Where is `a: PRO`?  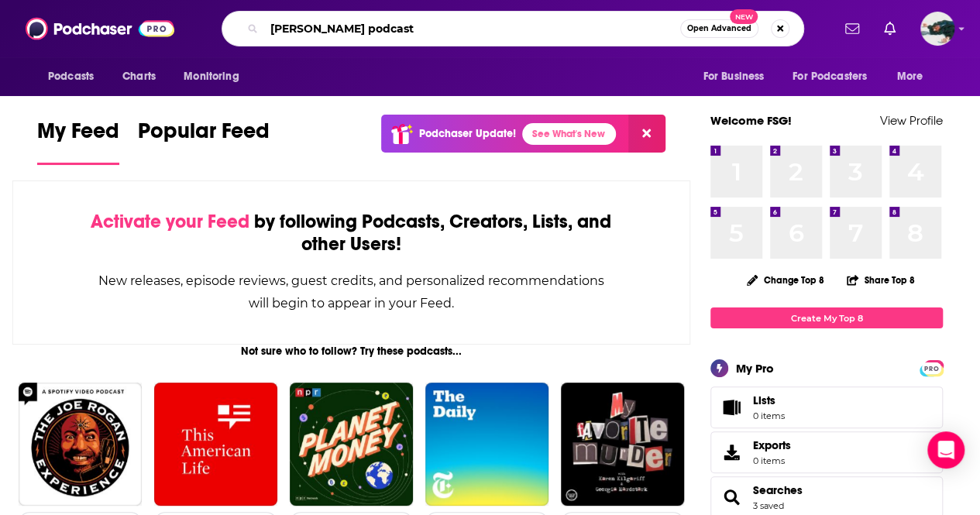 a: PRO is located at coordinates (931, 367).